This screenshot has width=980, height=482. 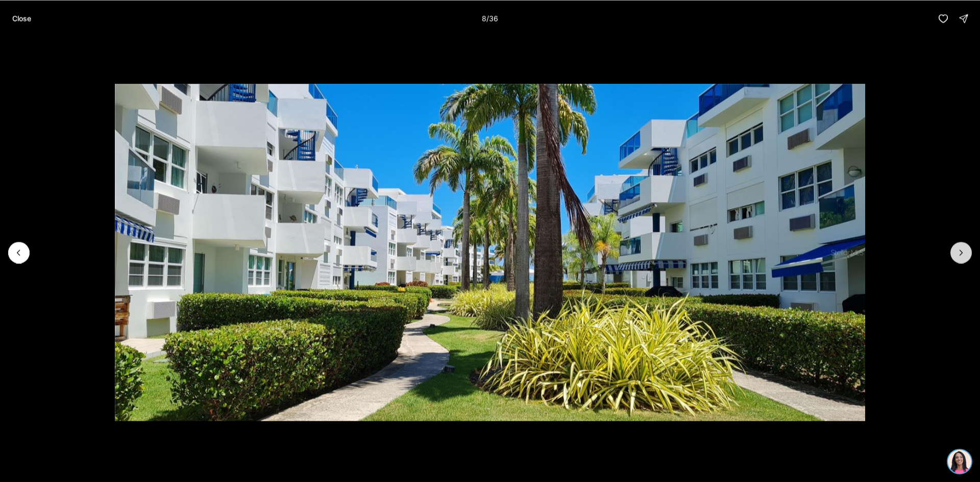 What do you see at coordinates (21, 18) in the screenshot?
I see `p: Close` at bounding box center [21, 18].